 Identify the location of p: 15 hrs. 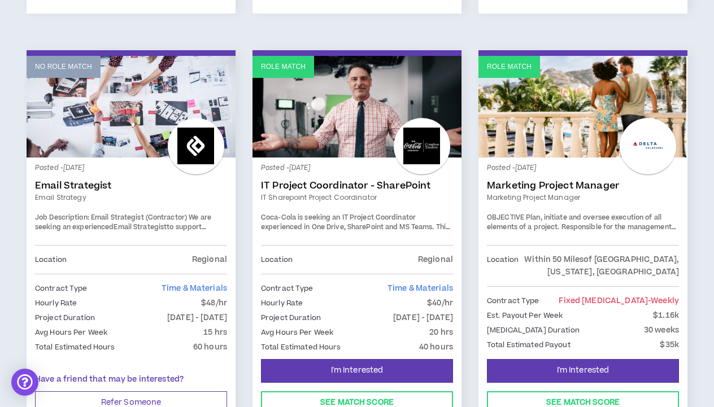
(215, 333).